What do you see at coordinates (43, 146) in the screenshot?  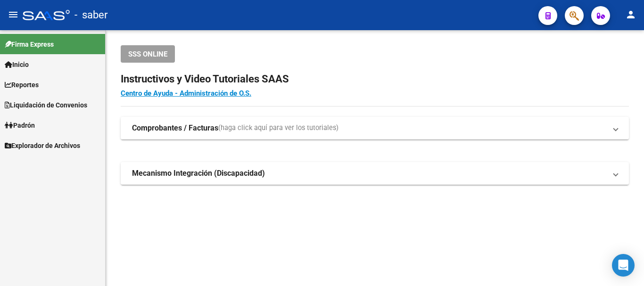 I see `span: Explorador de Archivos` at bounding box center [43, 146].